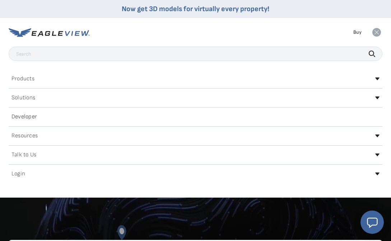 The height and width of the screenshot is (241, 391). What do you see at coordinates (372, 222) in the screenshot?
I see `button: Open chat window` at bounding box center [372, 222].